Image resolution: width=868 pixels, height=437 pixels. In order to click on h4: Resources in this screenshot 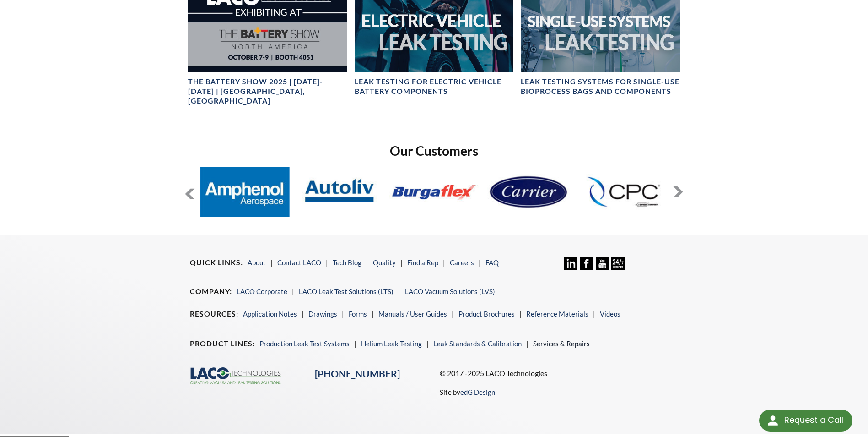, I will do `click(214, 314)`.